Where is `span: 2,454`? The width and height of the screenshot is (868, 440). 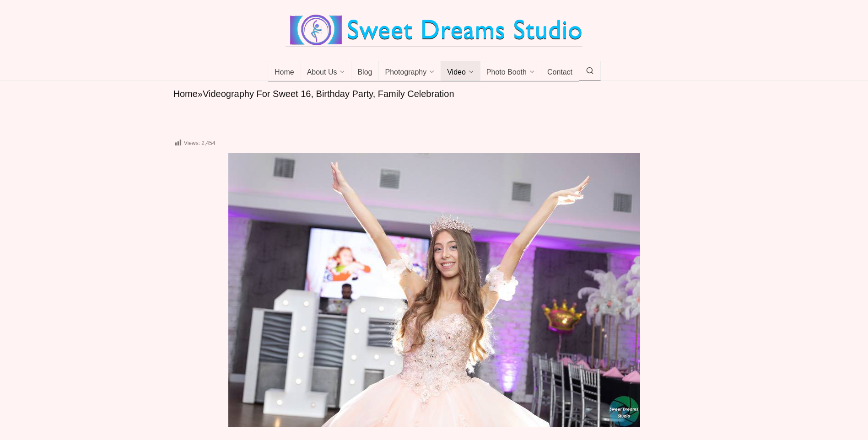 span: 2,454 is located at coordinates (209, 143).